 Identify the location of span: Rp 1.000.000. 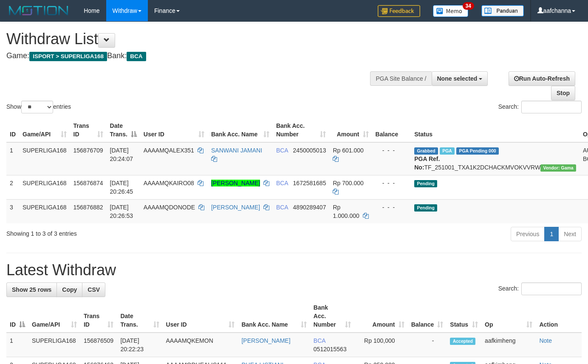
(346, 211).